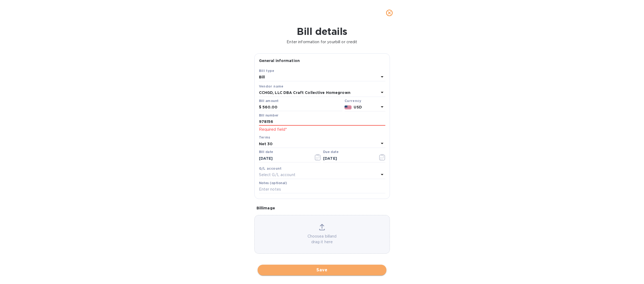 This screenshot has width=644, height=284. I want to click on input: Select date, so click(284, 158).